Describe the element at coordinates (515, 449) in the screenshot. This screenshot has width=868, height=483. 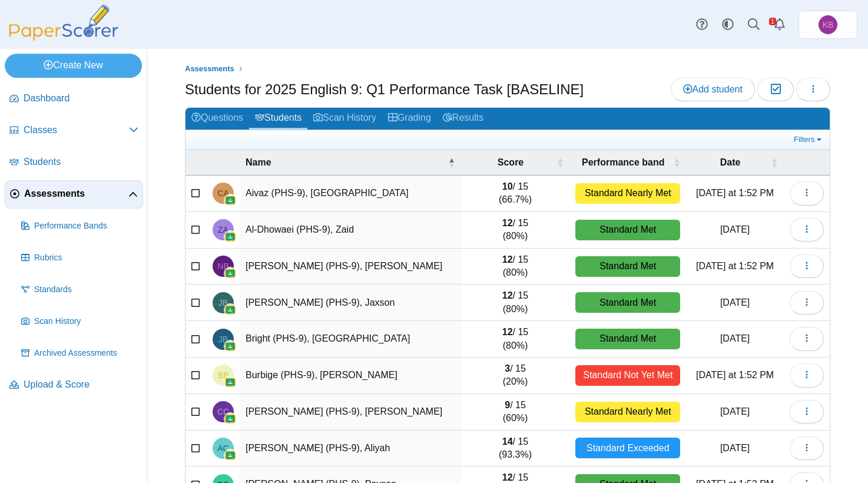
I see `td: / 15 (93.3%)` at that location.